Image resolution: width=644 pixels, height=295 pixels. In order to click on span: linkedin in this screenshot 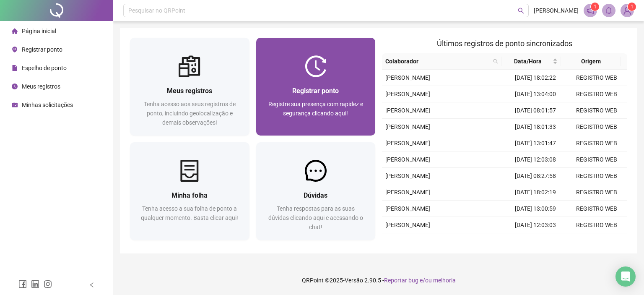, I will do `click(35, 284)`.